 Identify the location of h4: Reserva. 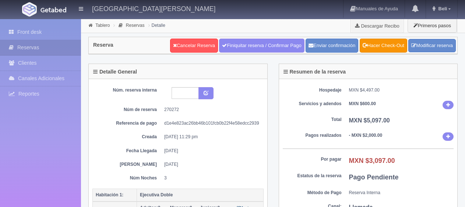
(103, 45).